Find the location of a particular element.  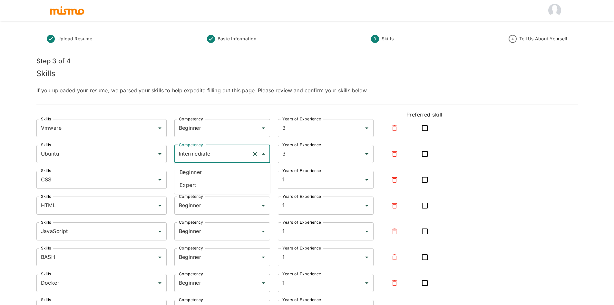

button: Close is located at coordinates (263, 154).